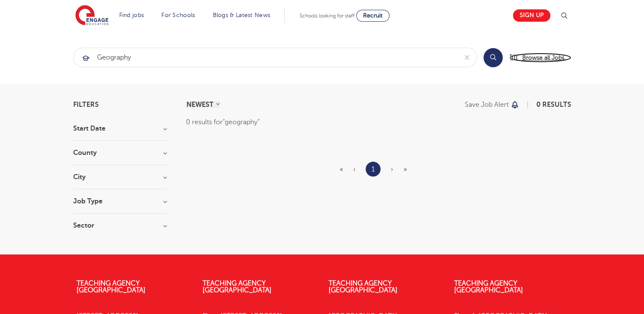 The width and height of the screenshot is (644, 314). What do you see at coordinates (553, 105) in the screenshot?
I see `span: 0 results` at bounding box center [553, 105].